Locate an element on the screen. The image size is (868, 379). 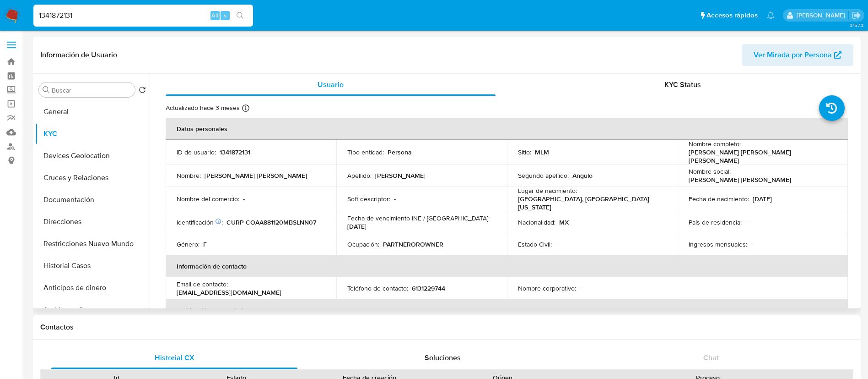
button: KYC is located at coordinates (92, 134).